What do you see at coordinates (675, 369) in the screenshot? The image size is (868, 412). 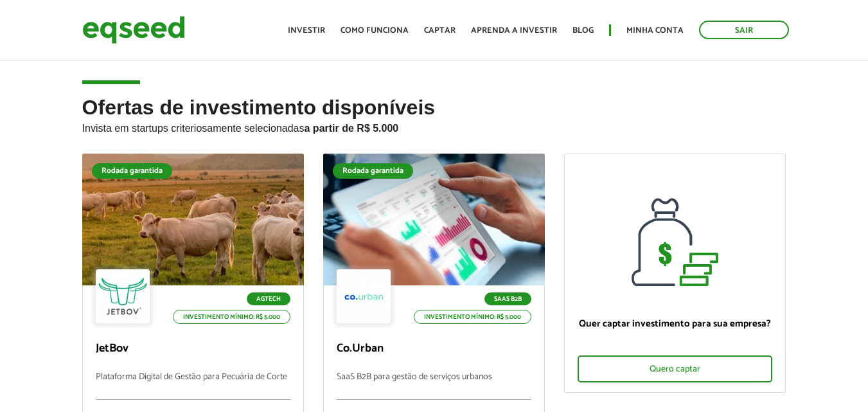 I see `div: Quero captar` at bounding box center [675, 369].